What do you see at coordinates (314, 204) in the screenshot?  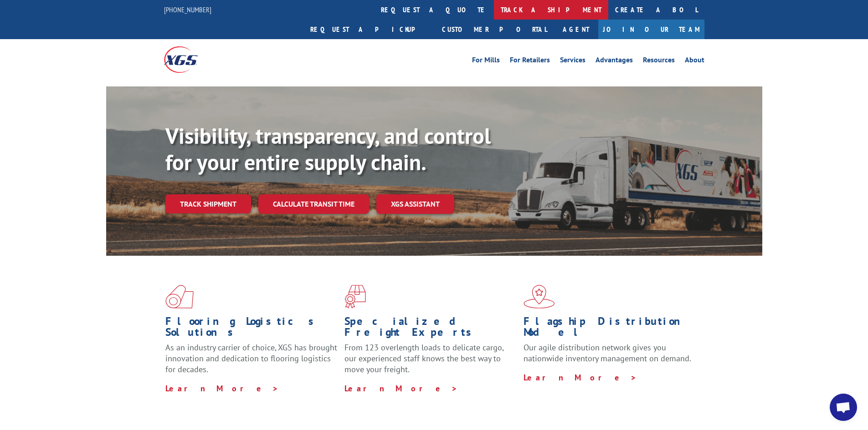 I see `a: Calculate transit time` at bounding box center [314, 204].